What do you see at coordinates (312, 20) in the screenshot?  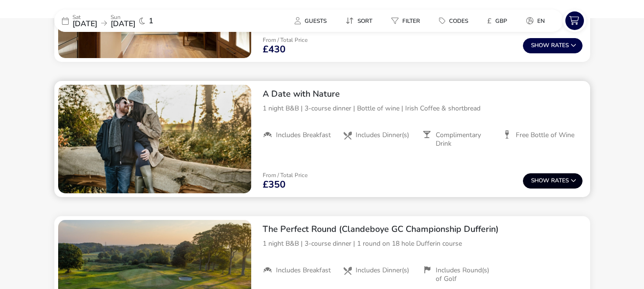 I see `naf-pibe-menu-bar-item: Guests` at bounding box center [312, 20].